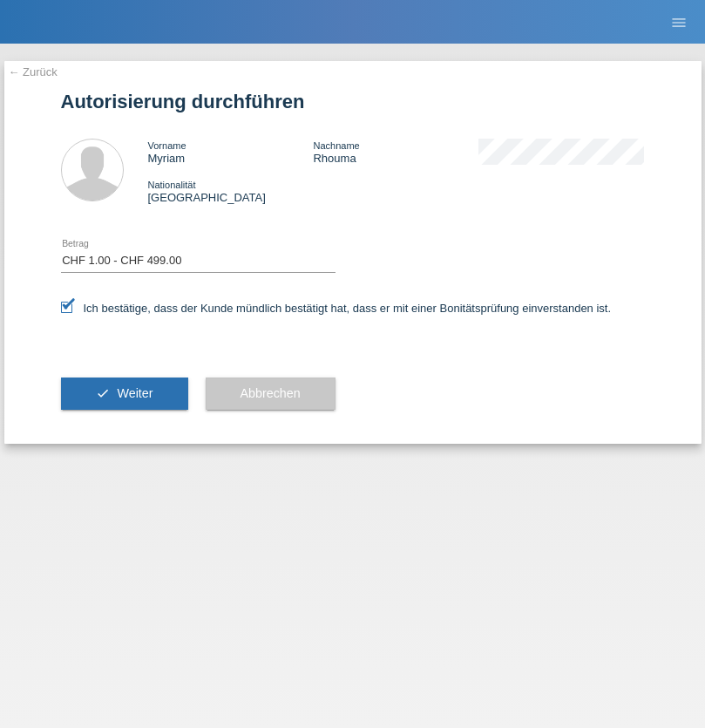  I want to click on a: ← Zurück, so click(33, 71).